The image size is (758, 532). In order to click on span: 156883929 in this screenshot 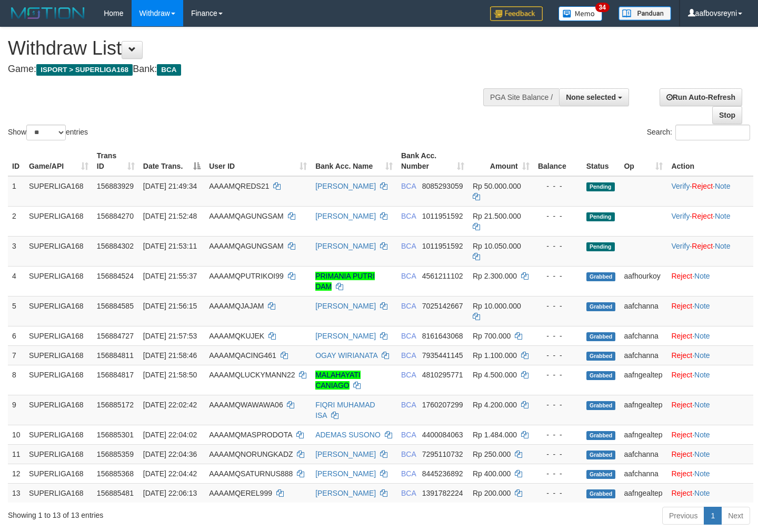, I will do `click(115, 186)`.